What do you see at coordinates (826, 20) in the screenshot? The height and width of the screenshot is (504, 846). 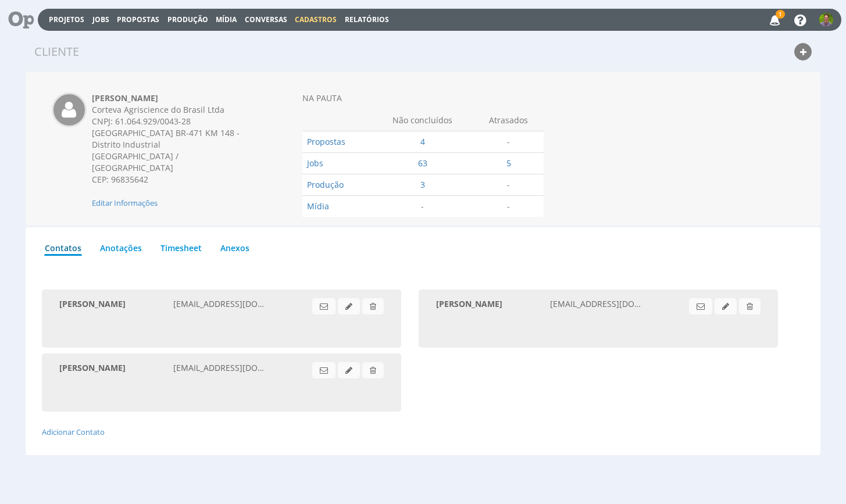 I see `img: 1746029560_500b8f_imgoperand.png` at bounding box center [826, 20].